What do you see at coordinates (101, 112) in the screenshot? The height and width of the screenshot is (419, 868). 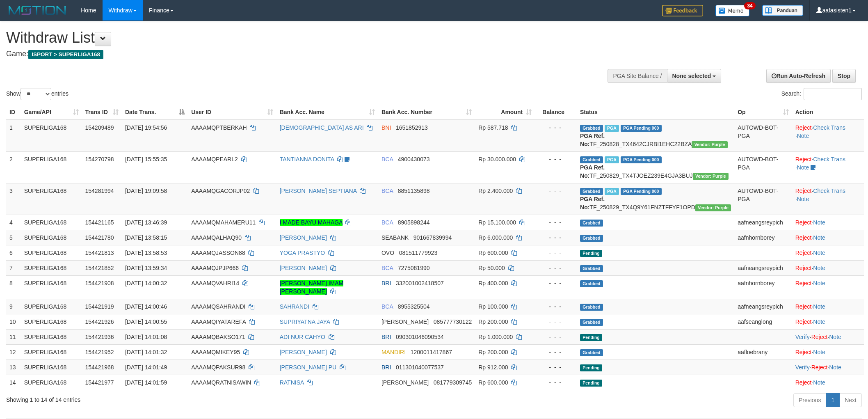 I see `th: Trans ID: activate to sort column ascending` at bounding box center [101, 112].